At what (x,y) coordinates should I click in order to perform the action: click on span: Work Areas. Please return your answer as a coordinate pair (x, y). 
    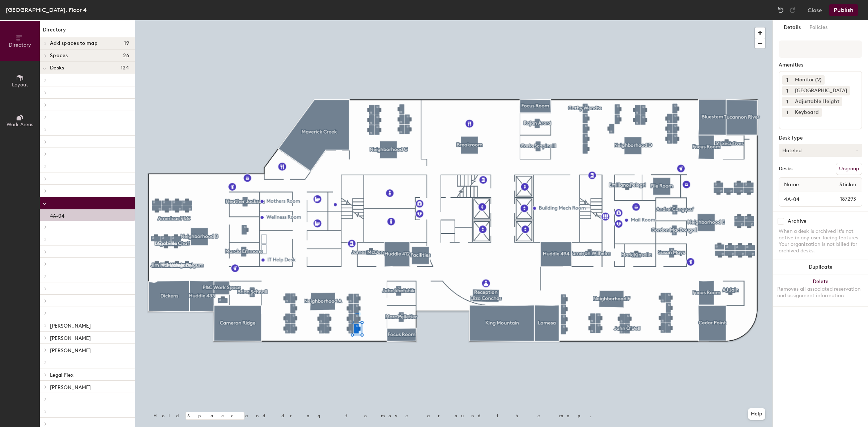
    Looking at the image, I should click on (20, 125).